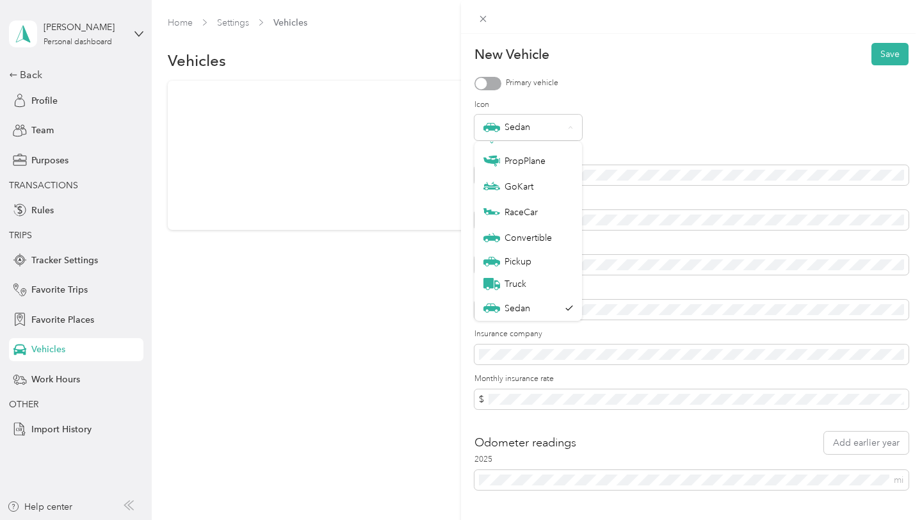 The image size is (922, 520). Describe the element at coordinates (491, 237) in the screenshot. I see `img: Convertible` at that location.